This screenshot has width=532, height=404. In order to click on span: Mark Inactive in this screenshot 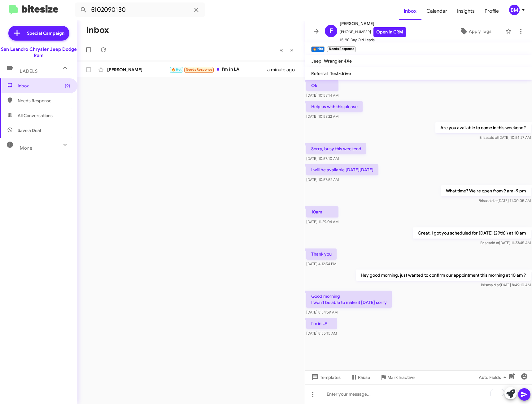, I will do `click(401, 377)`.